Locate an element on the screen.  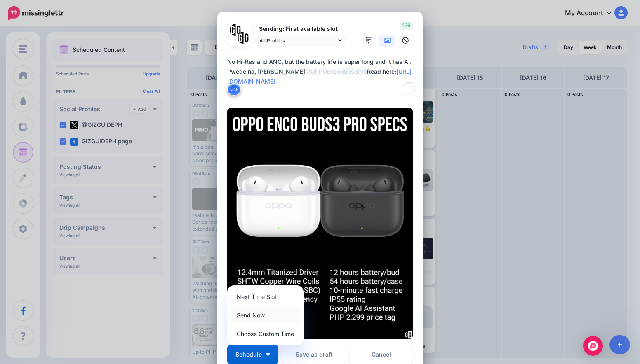
a: Send Now is located at coordinates (265, 315).